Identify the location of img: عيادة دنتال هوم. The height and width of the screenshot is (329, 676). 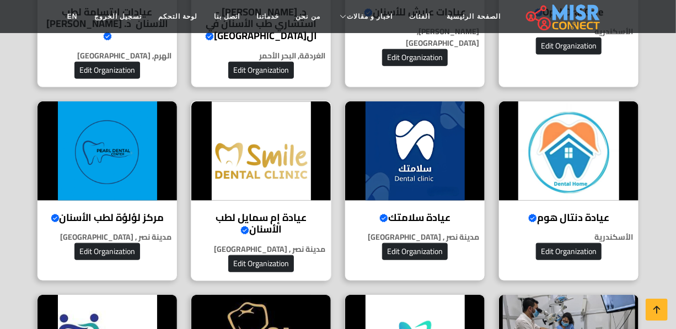
(569, 151).